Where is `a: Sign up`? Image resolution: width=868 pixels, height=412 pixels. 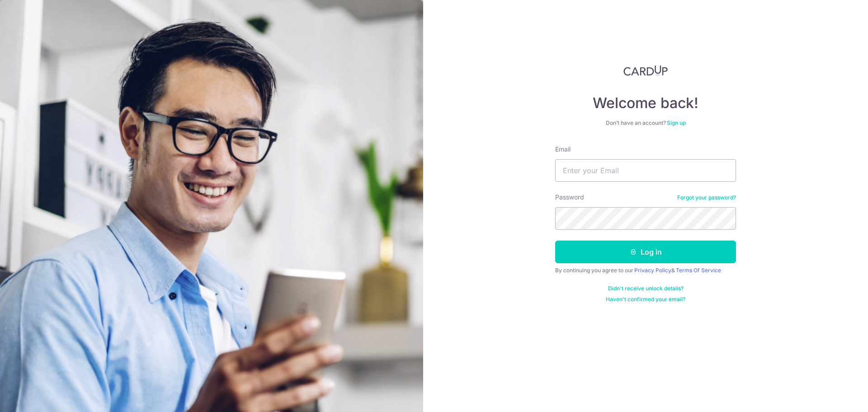 a: Sign up is located at coordinates (676, 123).